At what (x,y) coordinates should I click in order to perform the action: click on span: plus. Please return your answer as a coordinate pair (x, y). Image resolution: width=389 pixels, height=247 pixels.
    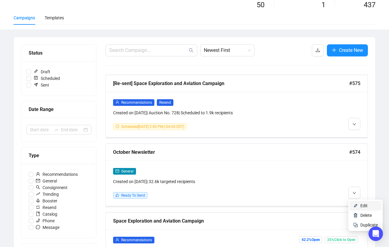
    Looking at the image, I should click on (335, 50).